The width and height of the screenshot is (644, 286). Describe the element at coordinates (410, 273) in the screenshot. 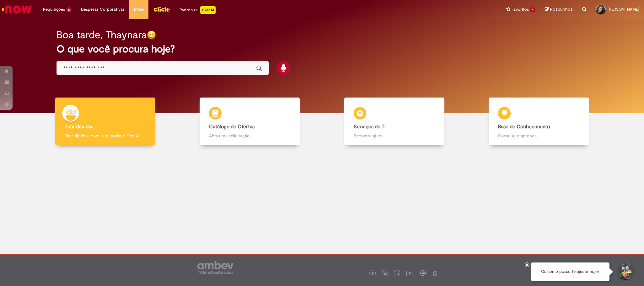

I see `img: logo_footer_youtube.png` at that location.